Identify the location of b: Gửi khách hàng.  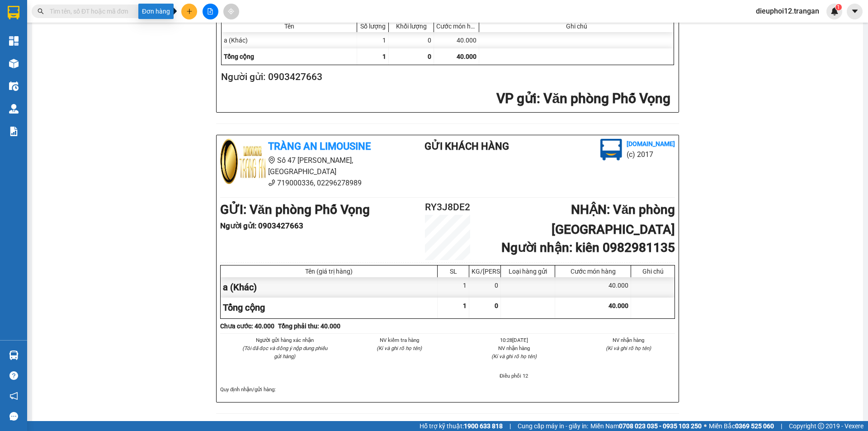
(467, 146).